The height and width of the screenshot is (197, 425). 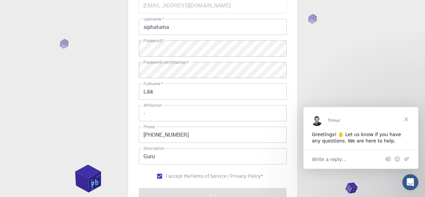 What do you see at coordinates (149, 126) in the screenshot?
I see `label: Phone` at bounding box center [149, 126].